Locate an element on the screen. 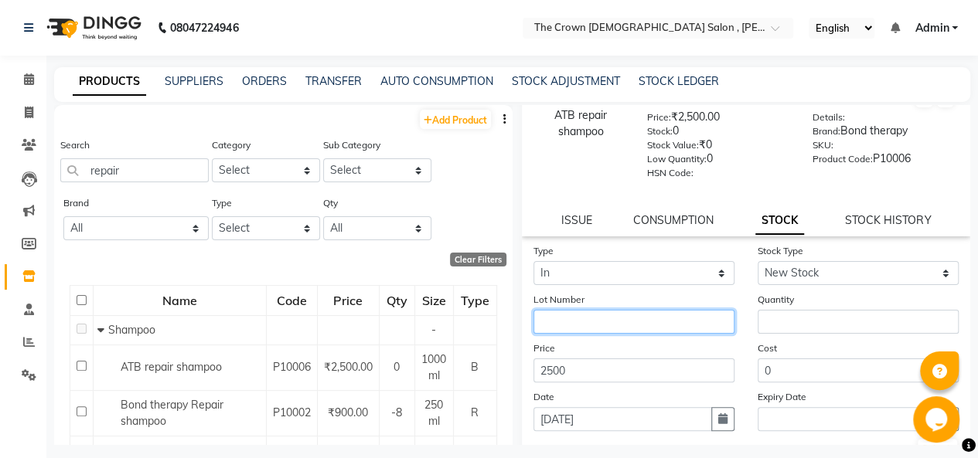 Image resolution: width=978 pixels, height=458 pixels. a: ORDERS is located at coordinates (264, 81).